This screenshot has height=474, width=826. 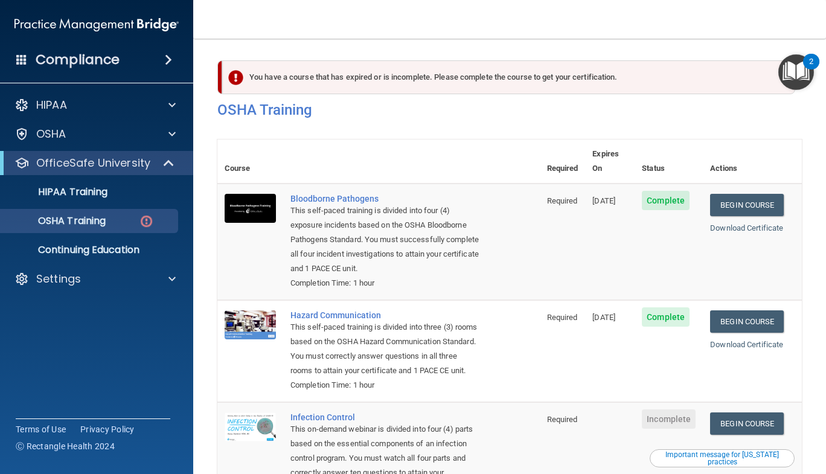 What do you see at coordinates (385, 199) in the screenshot?
I see `a: Bloodborne Pathogens` at bounding box center [385, 199].